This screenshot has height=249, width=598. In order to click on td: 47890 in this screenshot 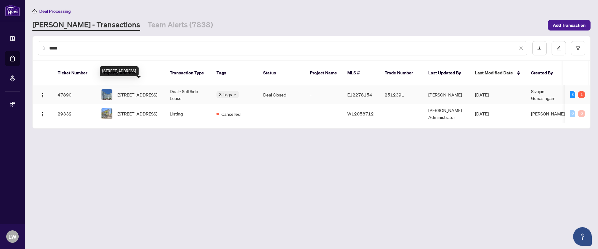, I will do `click(74, 95)`.